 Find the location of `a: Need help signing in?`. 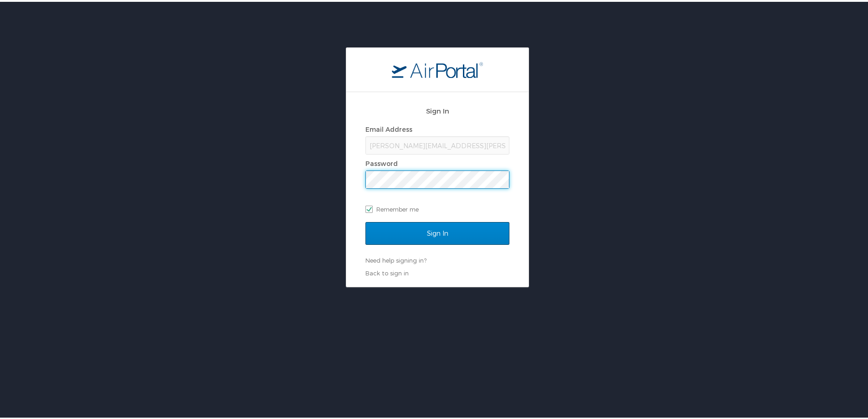

a: Need help signing in? is located at coordinates (396, 258).